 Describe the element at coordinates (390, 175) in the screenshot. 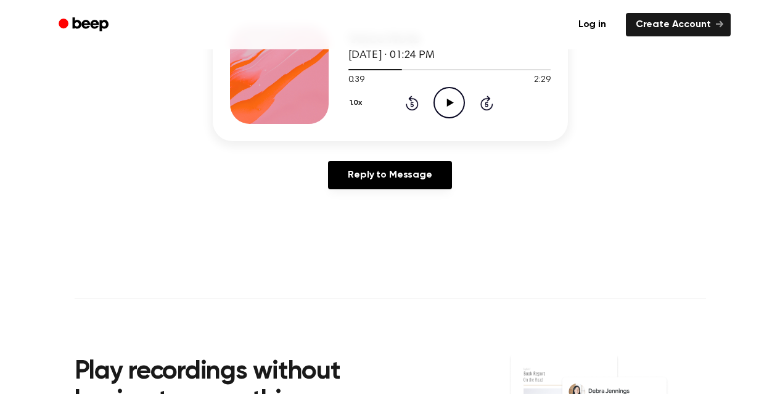

I see `a: Reply to Message` at that location.